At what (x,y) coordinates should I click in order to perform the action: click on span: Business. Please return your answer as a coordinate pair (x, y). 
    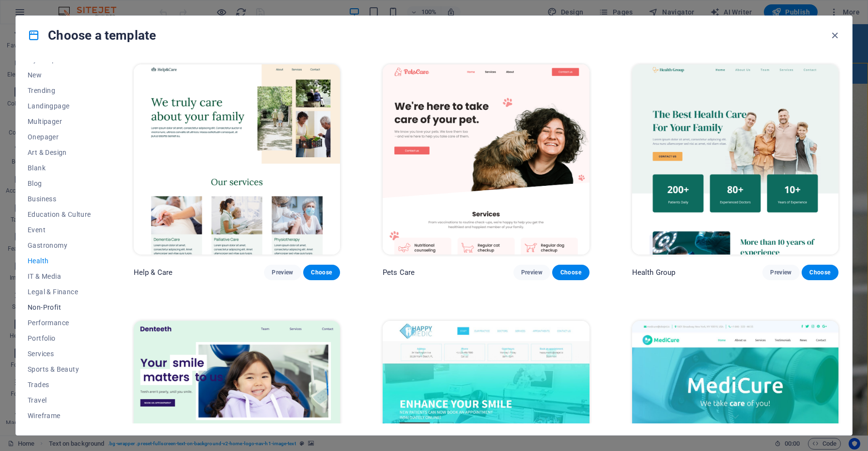
    Looking at the image, I should click on (59, 199).